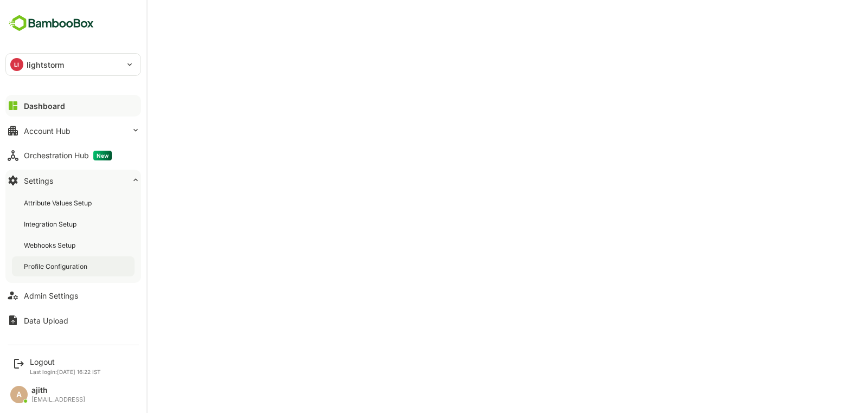 Image resolution: width=868 pixels, height=413 pixels. I want to click on div: Profile Configuration, so click(57, 266).